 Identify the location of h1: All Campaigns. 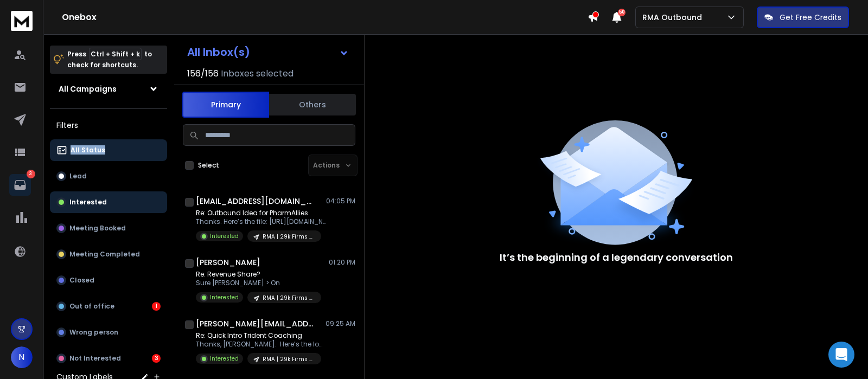
(87, 89).